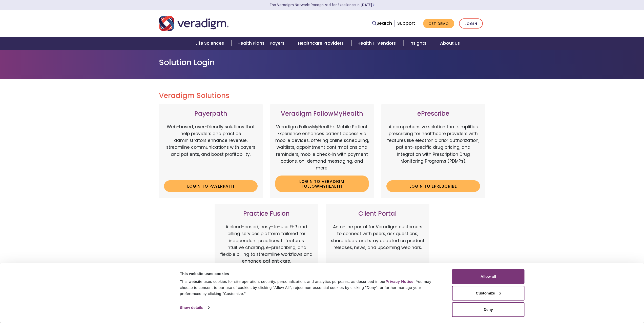 The image size is (644, 323). What do you see at coordinates (377, 43) in the screenshot?
I see `a: Health IT Vendors` at bounding box center [377, 43].